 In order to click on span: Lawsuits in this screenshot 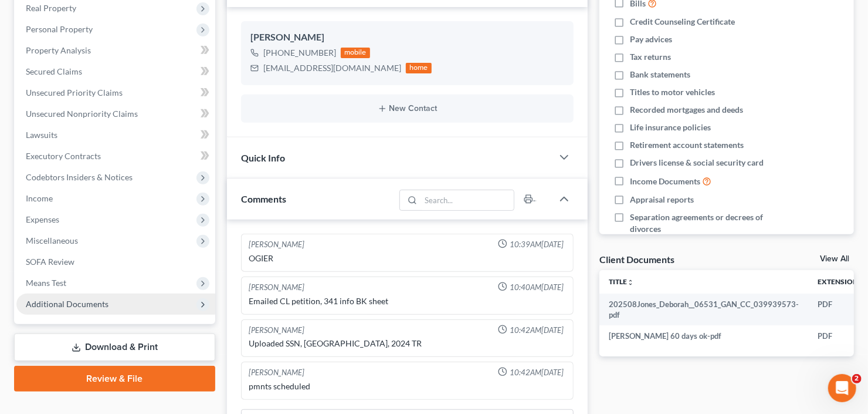, I will do `click(42, 135)`.